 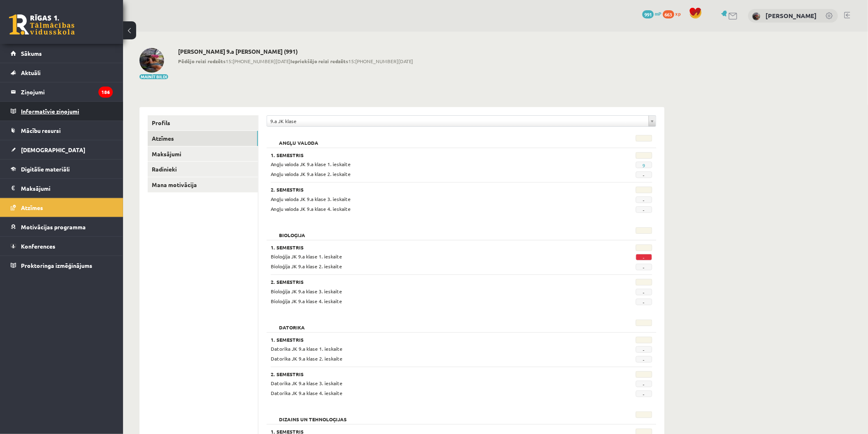 What do you see at coordinates (306, 256) in the screenshot?
I see `span: Bioloģija JK 9.a klase 1. ieskaite` at bounding box center [306, 256].